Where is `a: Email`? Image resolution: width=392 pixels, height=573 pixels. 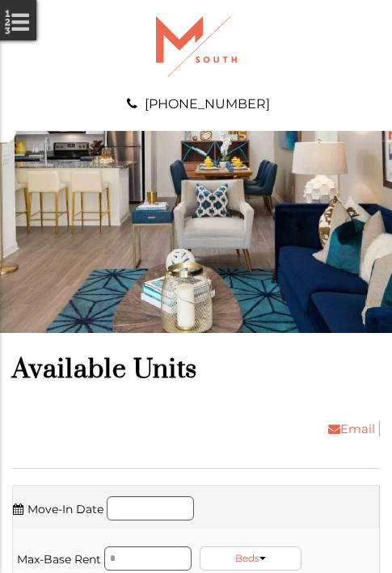 a: Email is located at coordinates (347, 428).